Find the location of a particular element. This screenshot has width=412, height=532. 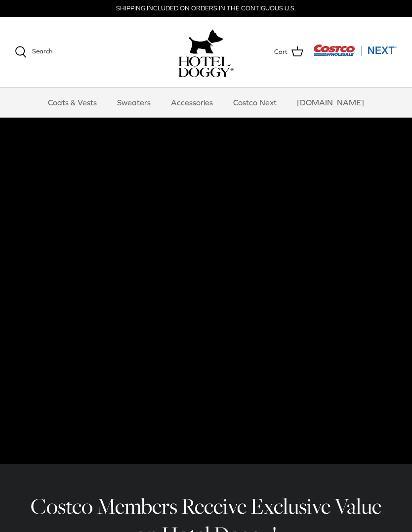

img: hoteldoggy.com is located at coordinates (206, 41).